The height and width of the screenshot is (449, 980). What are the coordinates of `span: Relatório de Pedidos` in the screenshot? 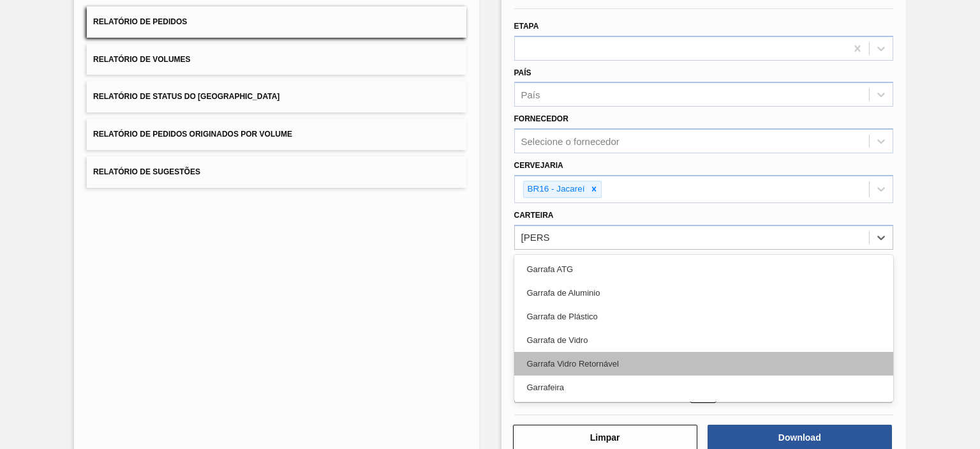 It's located at (140, 22).